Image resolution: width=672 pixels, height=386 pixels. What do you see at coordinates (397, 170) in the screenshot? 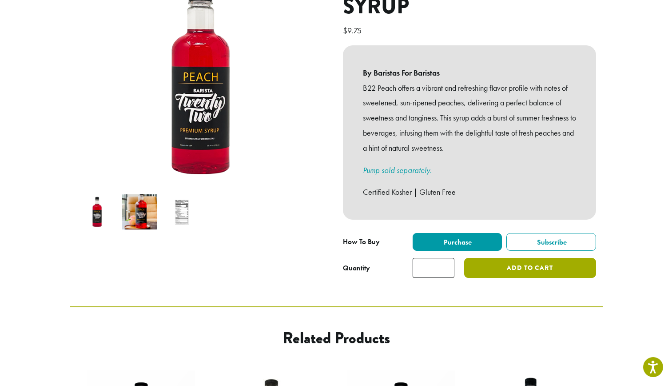
I see `a: Pump sold separately.` at bounding box center [397, 170].